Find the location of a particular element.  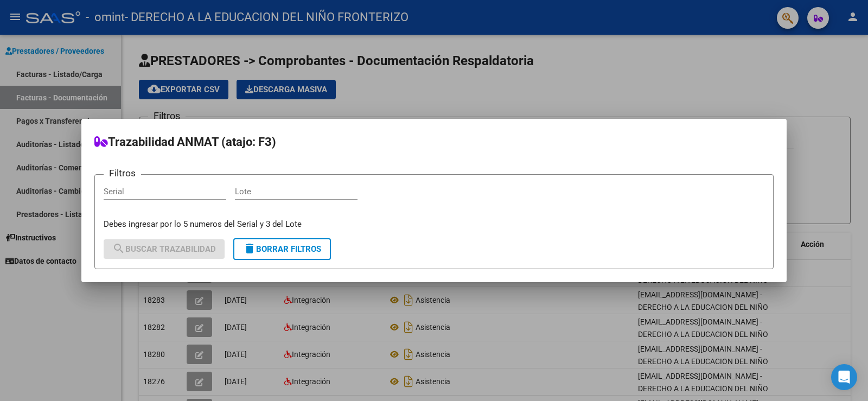

h2: Trazabilidad ANMAT (atajo: F3) is located at coordinates (434, 142).